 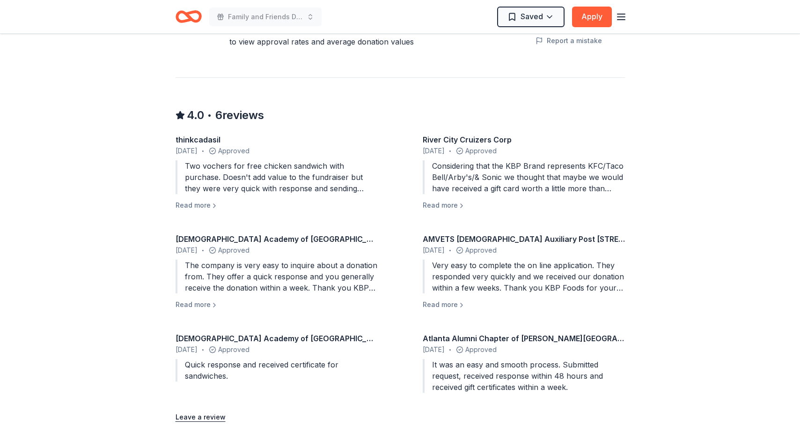 What do you see at coordinates (266, 17) in the screenshot?
I see `button: Family and Friends Day` at bounding box center [266, 17].